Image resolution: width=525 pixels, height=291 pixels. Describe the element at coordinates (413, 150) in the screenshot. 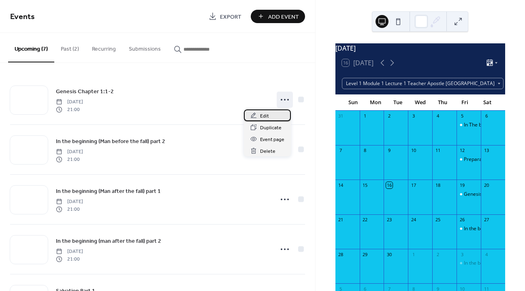

I see `div: 10` at that location.